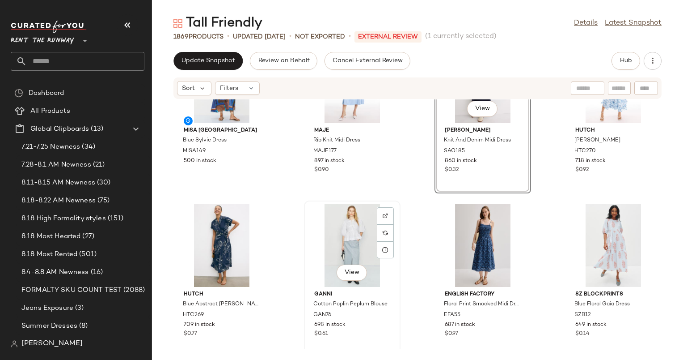 The width and height of the screenshot is (683, 360). I want to click on button: Update Snapshot, so click(208, 61).